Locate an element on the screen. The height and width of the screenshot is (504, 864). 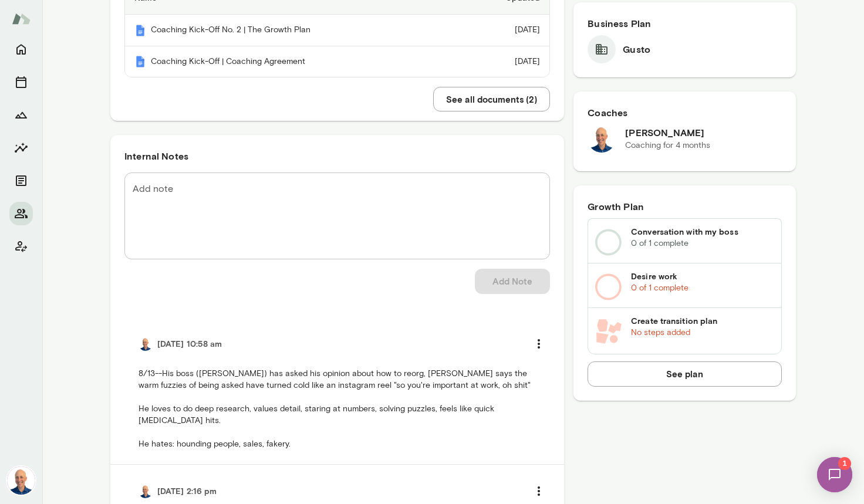
button: Documents is located at coordinates (21, 181).